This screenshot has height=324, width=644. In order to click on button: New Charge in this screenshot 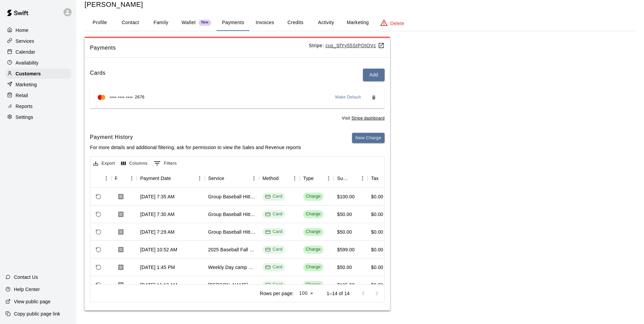, I will do `click(368, 138)`.